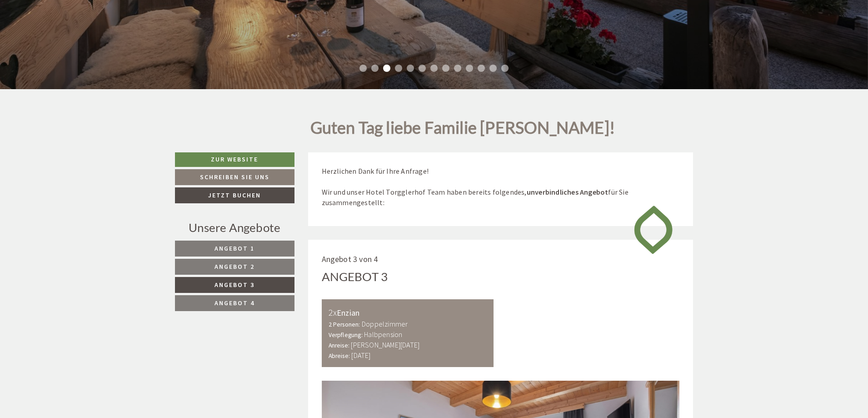  I want to click on div: Angebot 3, so click(355, 276).